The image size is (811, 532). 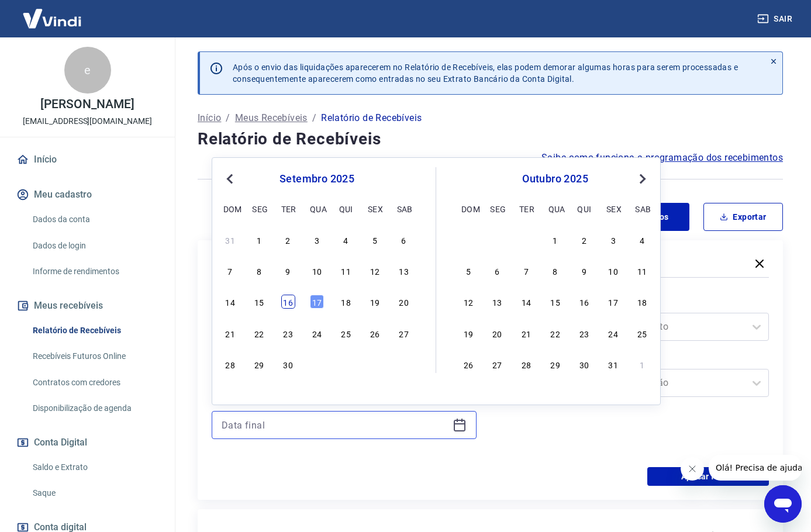 What do you see at coordinates (584, 302) in the screenshot?
I see `div: Choose quinta-feira, 16 de outubro de 2025` at bounding box center [584, 302].